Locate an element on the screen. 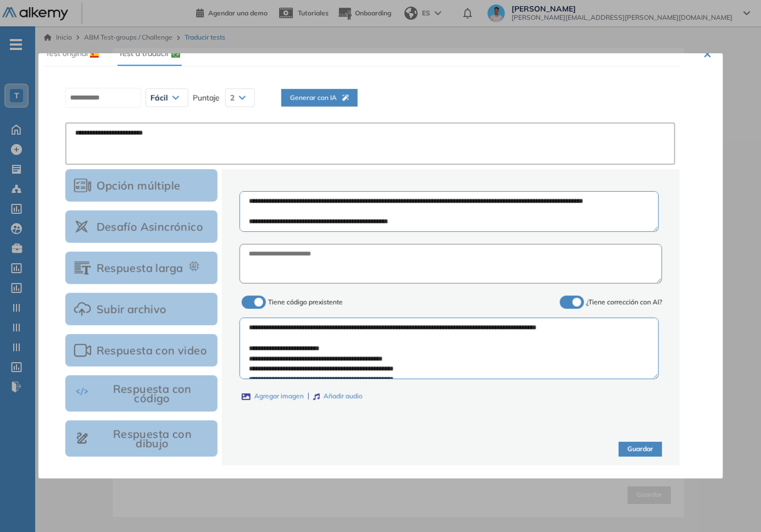  button: Respuesta con dibujo is located at coordinates (141, 438).